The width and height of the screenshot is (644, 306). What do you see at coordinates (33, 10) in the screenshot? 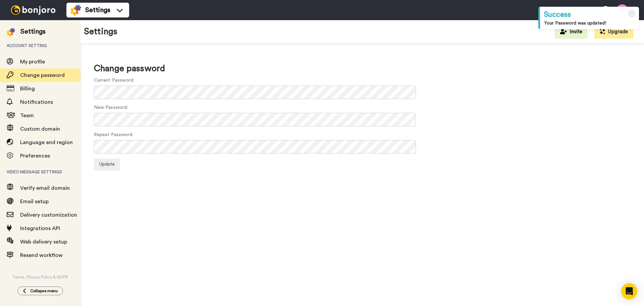
I see `img: bj-logo-header-white.svg` at bounding box center [33, 10].